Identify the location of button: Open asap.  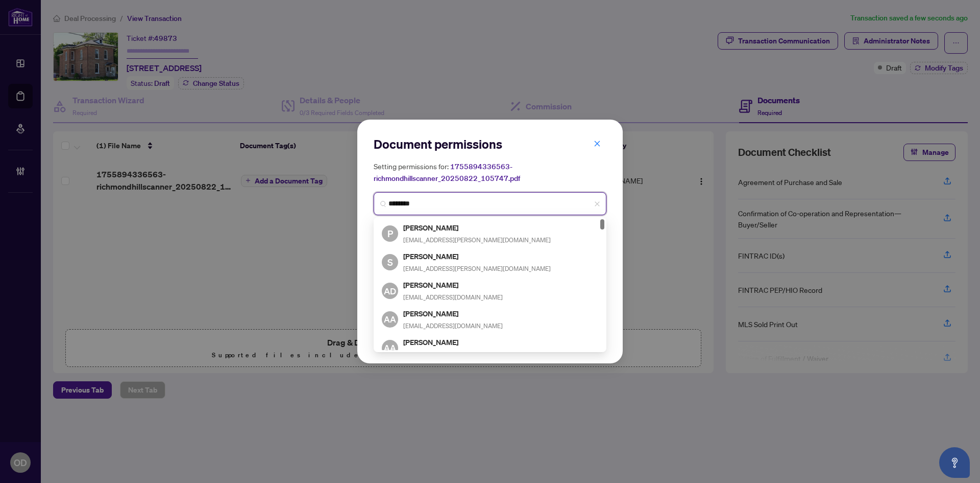
(954, 462).